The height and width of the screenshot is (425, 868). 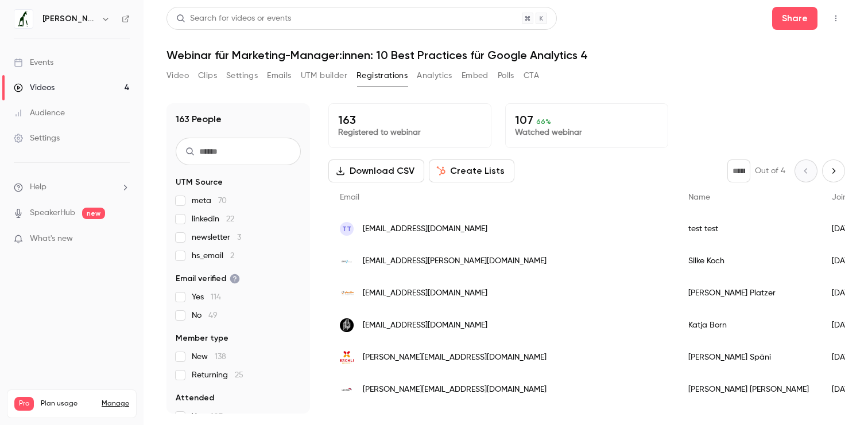 I want to click on h1: Webinar für Marketing-Manager:innen: 10 Best Practices für Google Analytics 4, so click(x=506, y=55).